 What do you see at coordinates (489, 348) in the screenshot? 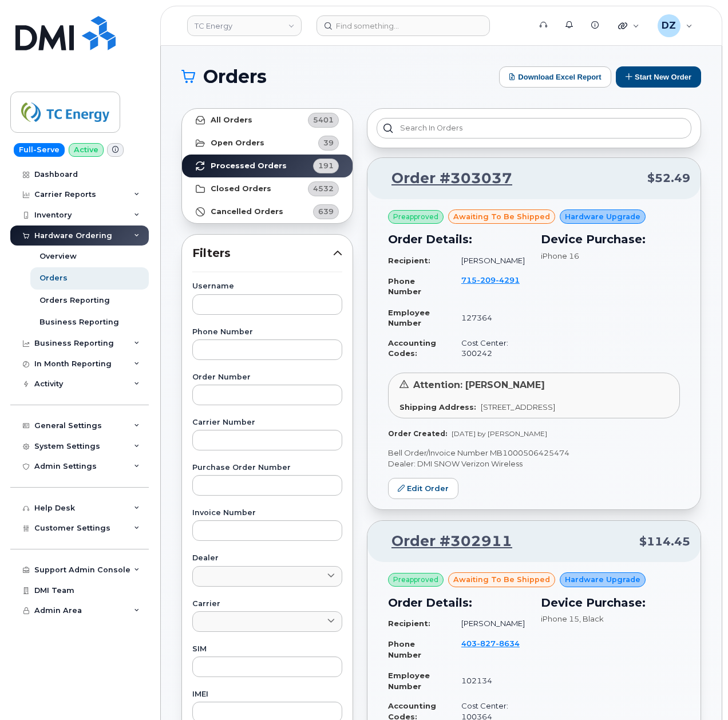
I see `td: Cost Center: 300242` at bounding box center [489, 348].